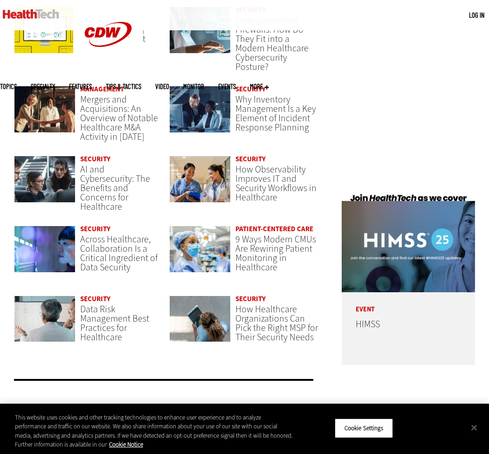 This screenshot has width=489, height=454. Describe the element at coordinates (364, 429) in the screenshot. I see `button: Cookie Settings` at that location.